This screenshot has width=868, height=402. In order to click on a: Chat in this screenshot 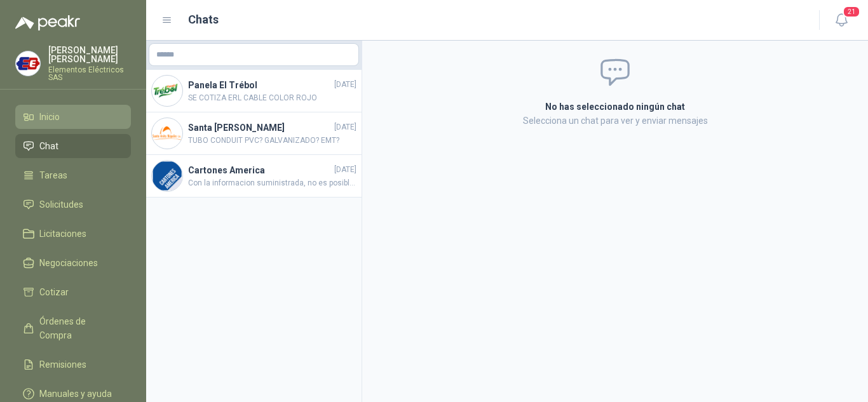, I will do `click(73, 146)`.